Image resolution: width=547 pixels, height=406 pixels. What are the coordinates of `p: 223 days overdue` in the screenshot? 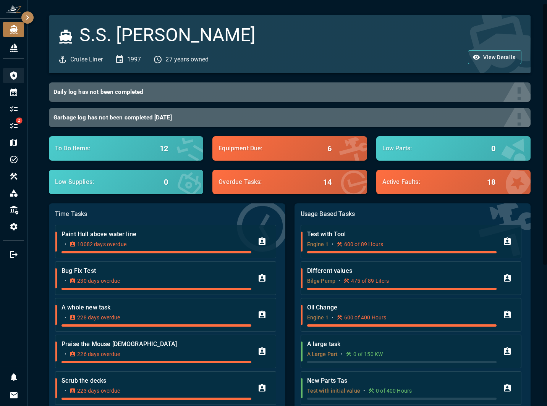 It's located at (98, 391).